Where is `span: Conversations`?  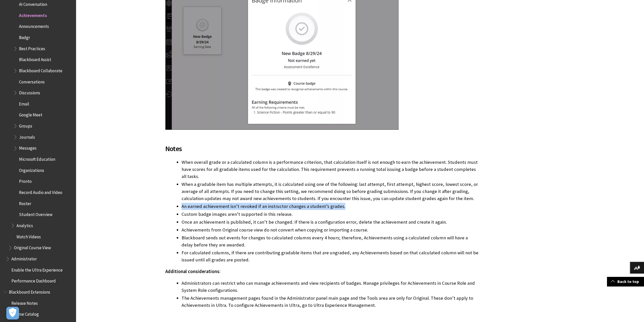 span: Conversations is located at coordinates (32, 81).